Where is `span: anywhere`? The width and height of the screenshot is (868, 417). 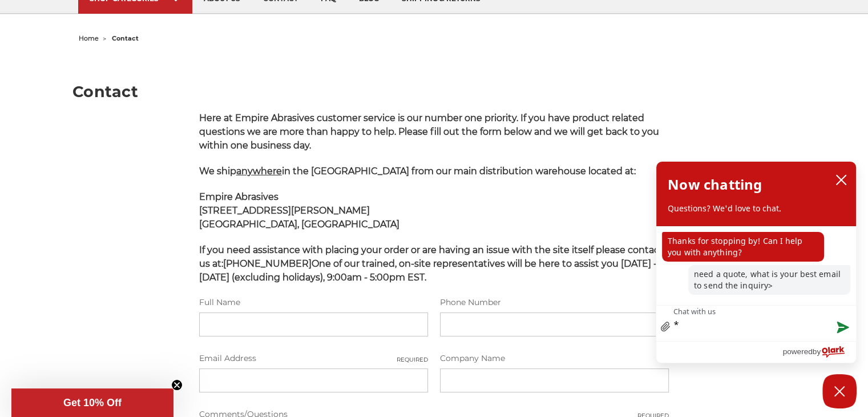 span: anywhere is located at coordinates (259, 171).